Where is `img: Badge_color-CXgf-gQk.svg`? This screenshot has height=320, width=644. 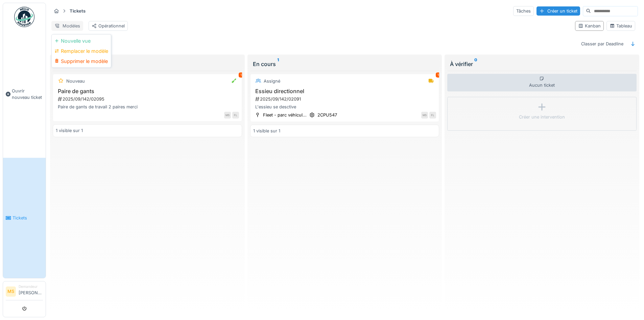 img: Badge_color-CXgf-gQk.svg is located at coordinates (24, 17).